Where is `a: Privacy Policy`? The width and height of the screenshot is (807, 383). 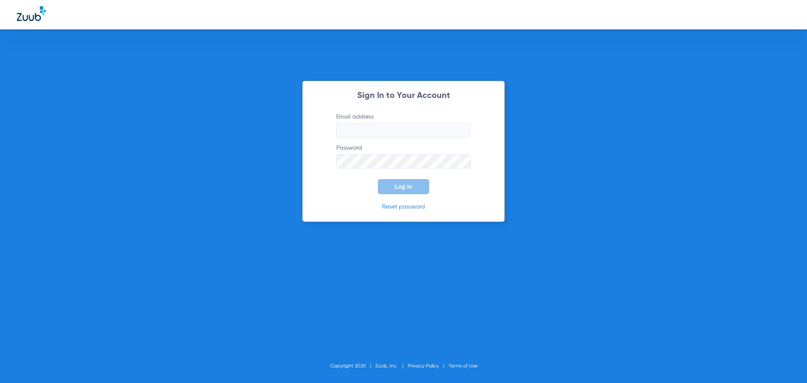
a: Privacy Policy is located at coordinates (423, 366).